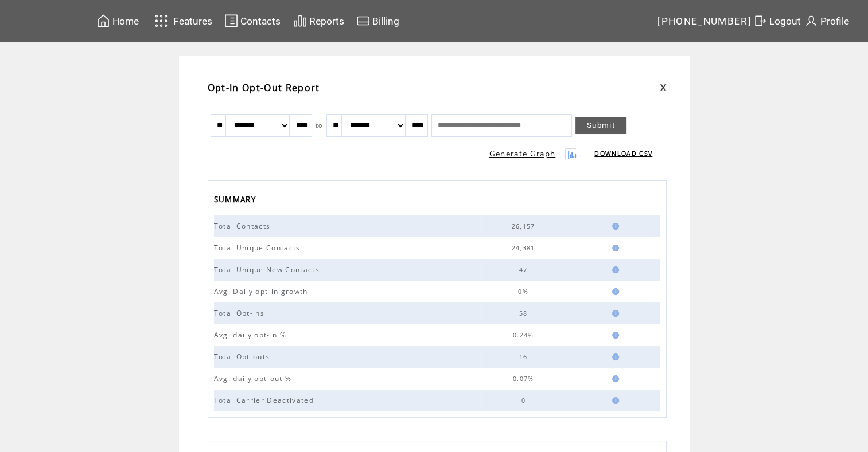 Image resolution: width=868 pixels, height=452 pixels. What do you see at coordinates (524, 400) in the screenshot?
I see `span: 0` at bounding box center [524, 400].